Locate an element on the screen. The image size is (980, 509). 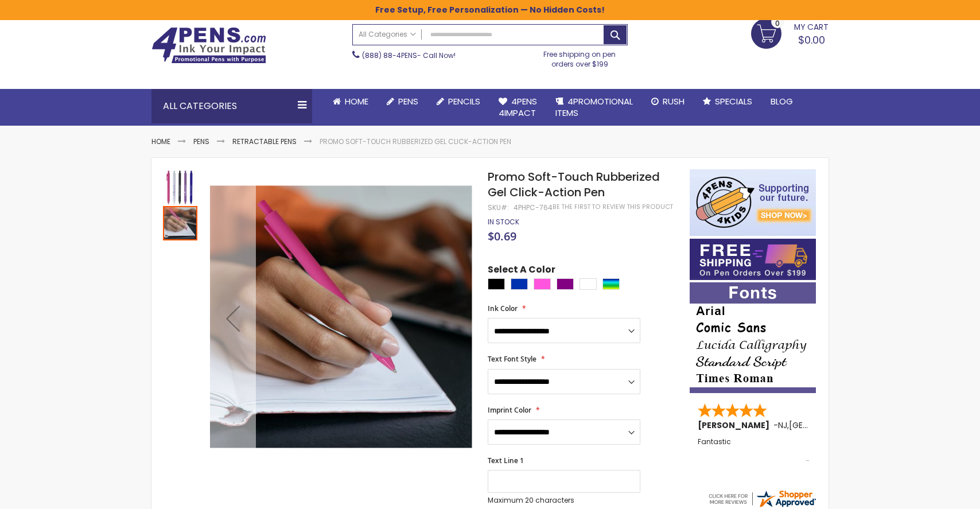
span: 4PROMOTIONAL ITEMS is located at coordinates (594, 107).